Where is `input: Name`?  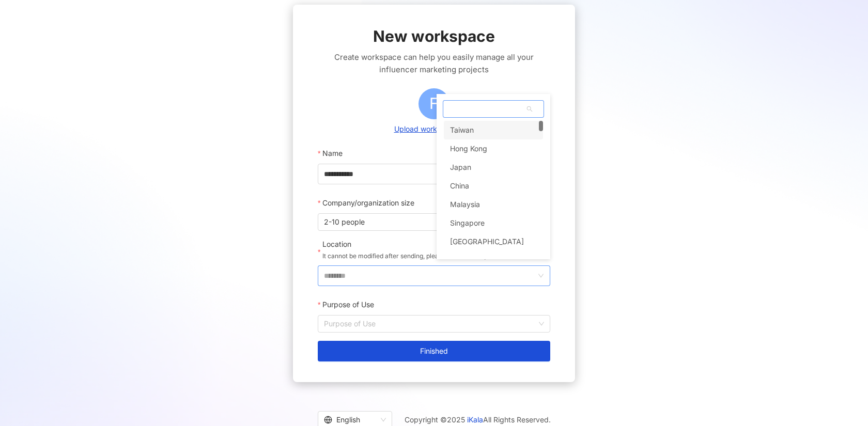 input: Name is located at coordinates (434, 174).